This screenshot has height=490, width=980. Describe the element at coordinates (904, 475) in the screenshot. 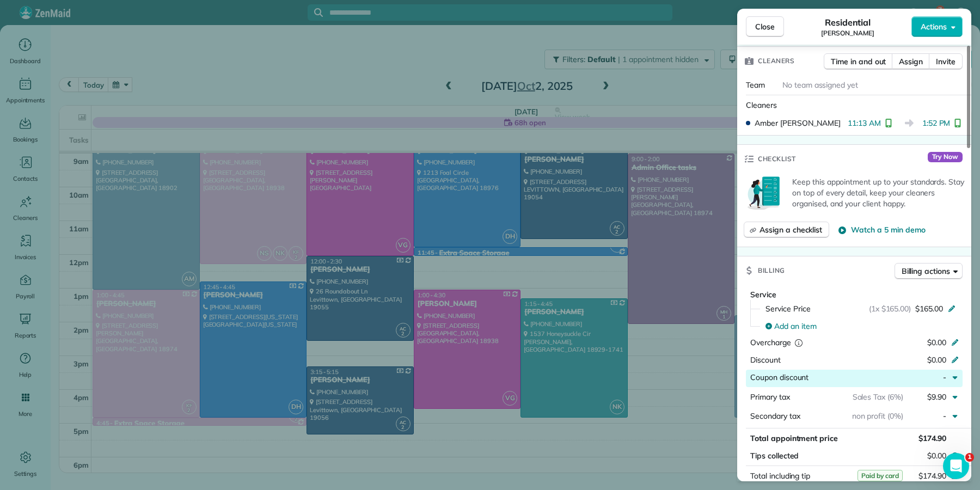

I see `button: $174.90` at that location.